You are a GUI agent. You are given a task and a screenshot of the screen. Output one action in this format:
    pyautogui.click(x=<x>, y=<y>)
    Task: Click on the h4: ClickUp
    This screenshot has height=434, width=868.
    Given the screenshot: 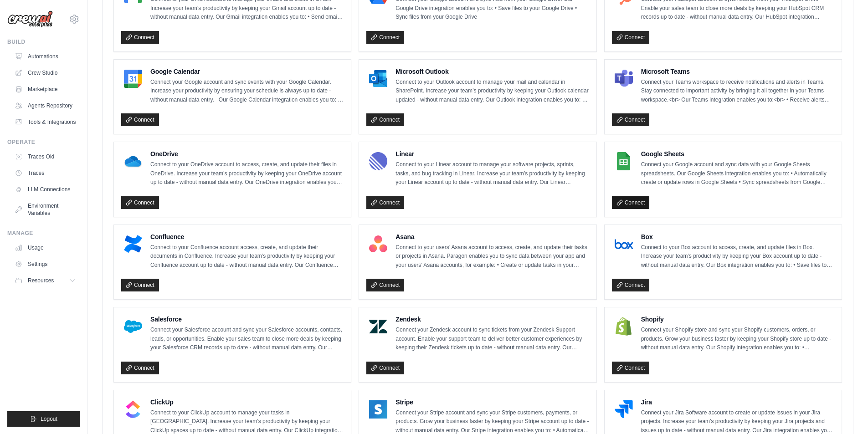 What is the action you would take?
    pyautogui.click(x=247, y=402)
    